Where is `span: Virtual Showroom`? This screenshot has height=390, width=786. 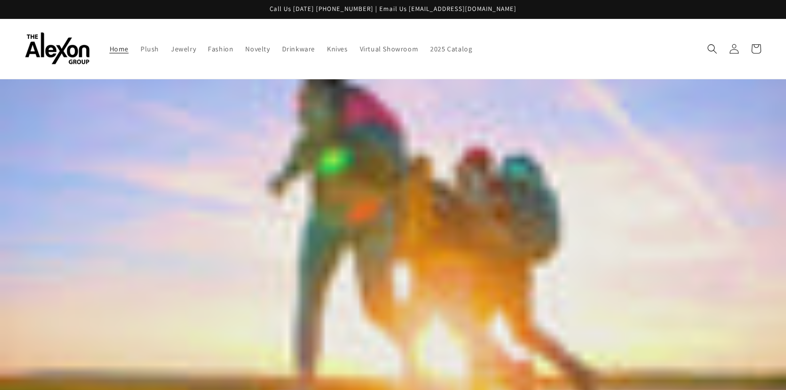
span: Virtual Showroom is located at coordinates (389, 49).